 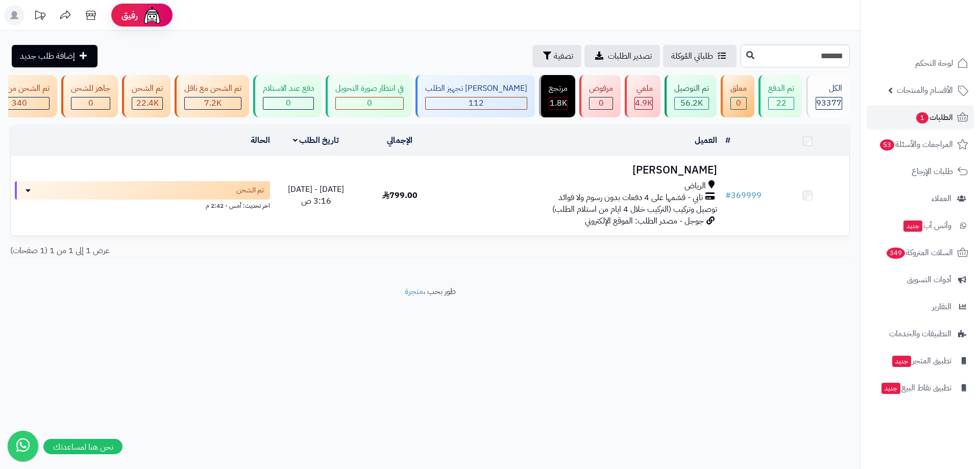 I want to click on span: الطلبات, so click(x=934, y=117).